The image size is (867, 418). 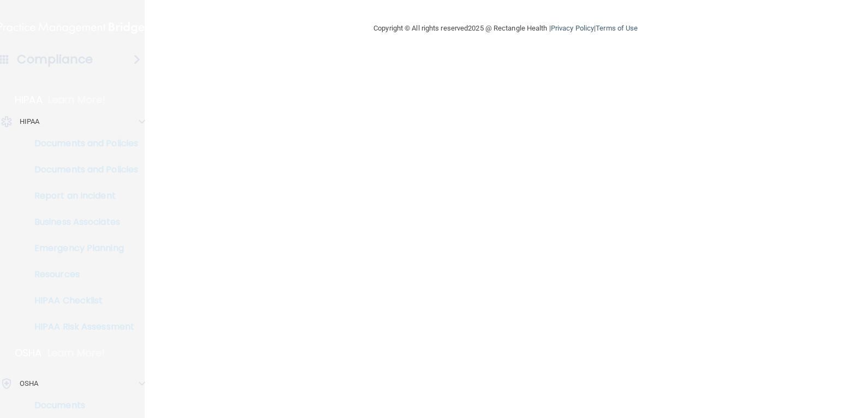 I want to click on p: Business Associates, so click(x=81, y=222).